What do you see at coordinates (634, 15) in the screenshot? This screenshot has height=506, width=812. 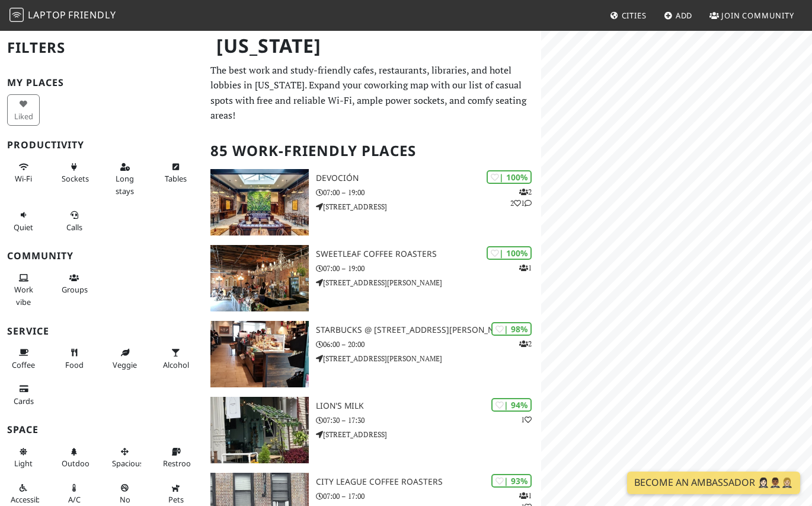 I see `span: Cities` at bounding box center [634, 15].